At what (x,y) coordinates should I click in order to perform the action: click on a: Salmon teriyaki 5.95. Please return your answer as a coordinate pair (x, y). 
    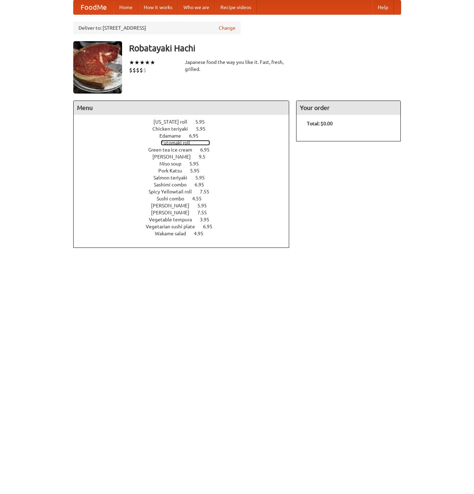
    Looking at the image, I should click on (186, 178).